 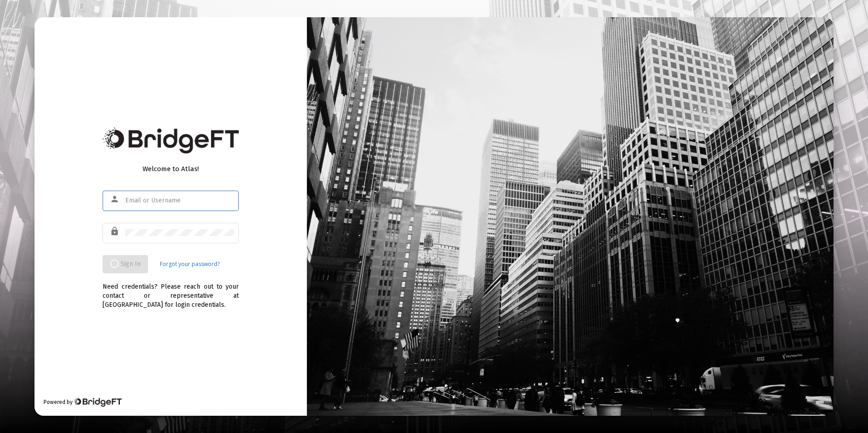 I want to click on input: Email or Username, so click(x=180, y=201).